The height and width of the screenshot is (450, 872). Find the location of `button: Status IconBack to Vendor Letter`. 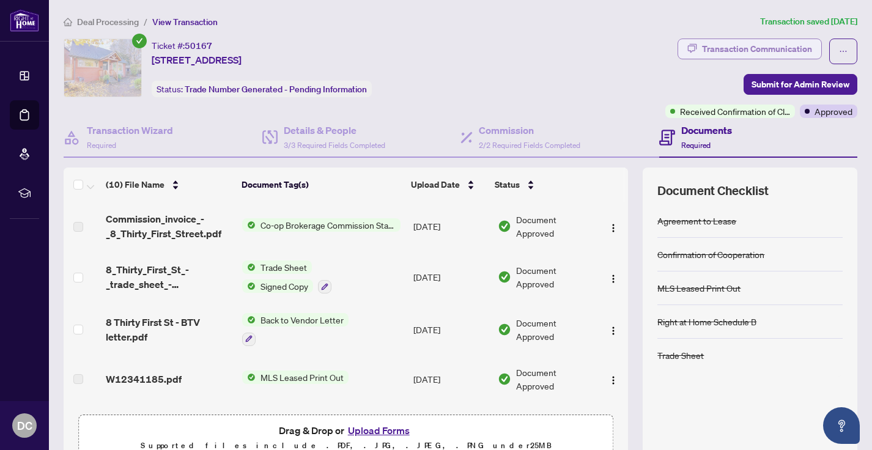

button: Status IconBack to Vendor Letter is located at coordinates (295, 330).